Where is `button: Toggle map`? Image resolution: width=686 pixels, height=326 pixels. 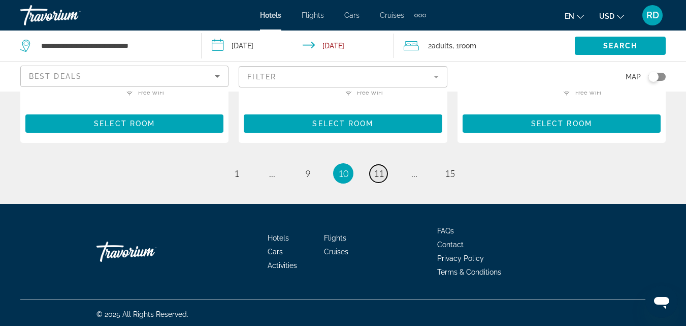
button: Toggle map is located at coordinates (653, 77).